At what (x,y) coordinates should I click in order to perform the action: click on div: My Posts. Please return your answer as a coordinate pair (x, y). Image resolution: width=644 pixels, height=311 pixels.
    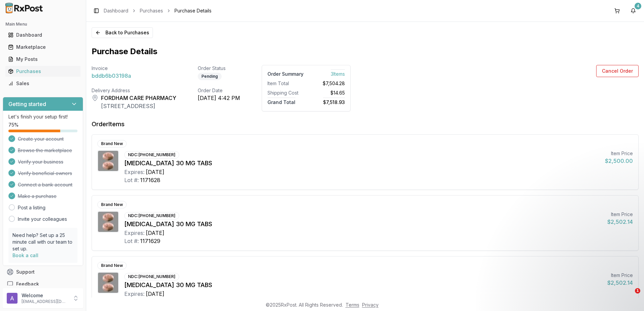
    Looking at the image, I should click on (43, 60).